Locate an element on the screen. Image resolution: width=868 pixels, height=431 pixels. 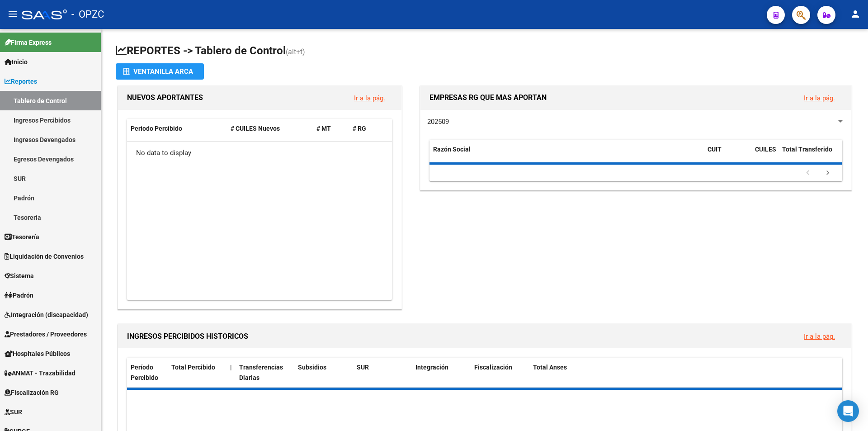
a: go to previous page is located at coordinates (808, 174).